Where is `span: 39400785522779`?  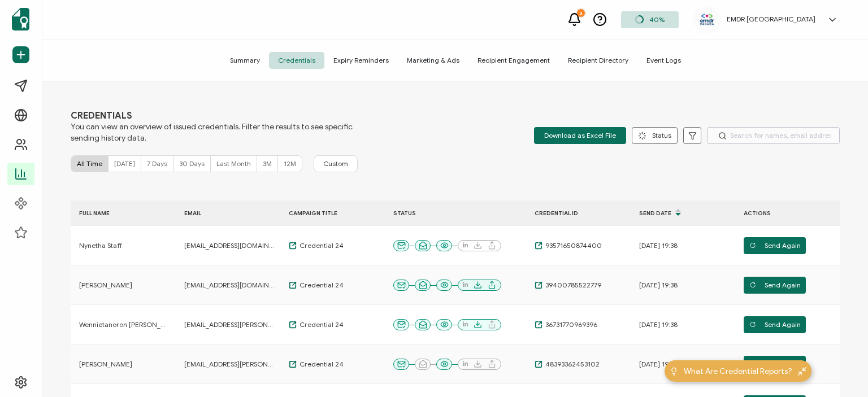 span: 39400785522779 is located at coordinates (572, 285).